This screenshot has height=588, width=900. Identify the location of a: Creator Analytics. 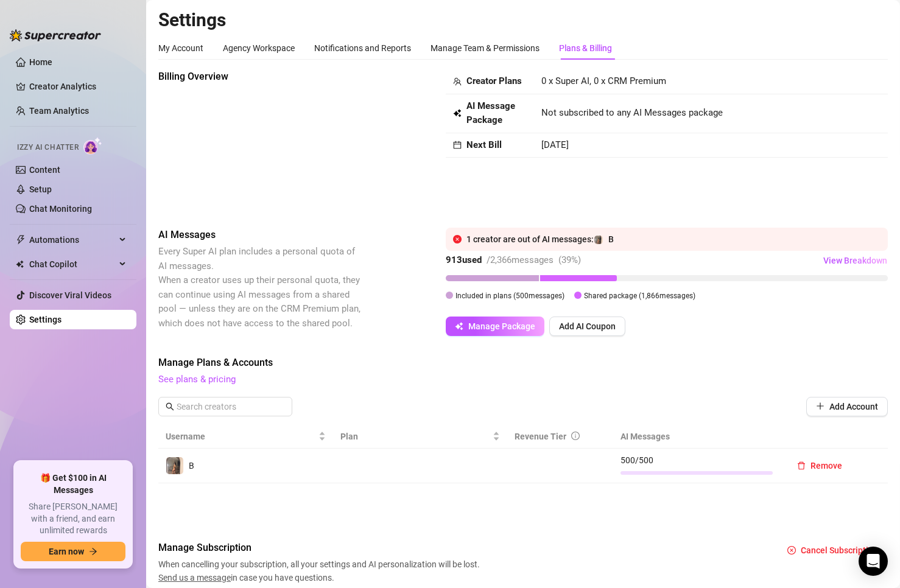
(78, 86).